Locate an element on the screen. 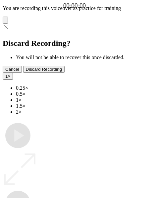 The width and height of the screenshot is (149, 198). li: 0.5× is located at coordinates (81, 94).